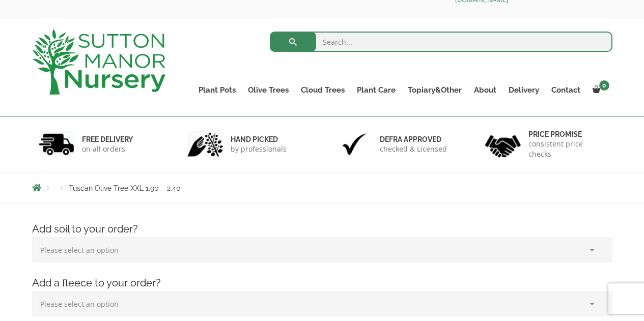 The height and width of the screenshot is (321, 644). What do you see at coordinates (323, 283) in the screenshot?
I see `h4: Add a fleece to your order?` at bounding box center [323, 283].